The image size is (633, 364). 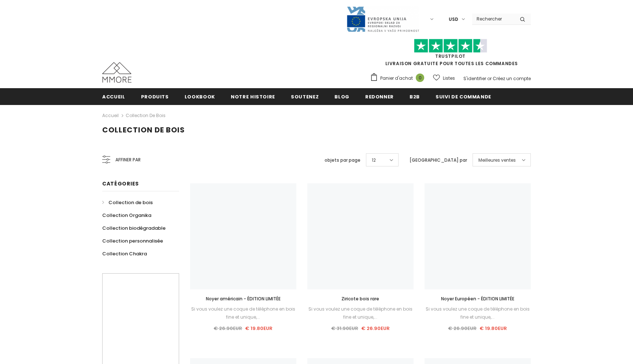 What do you see at coordinates (477, 299) in the screenshot?
I see `span: Noyer Européen - ÉDITION LIMITÉE` at bounding box center [477, 299].